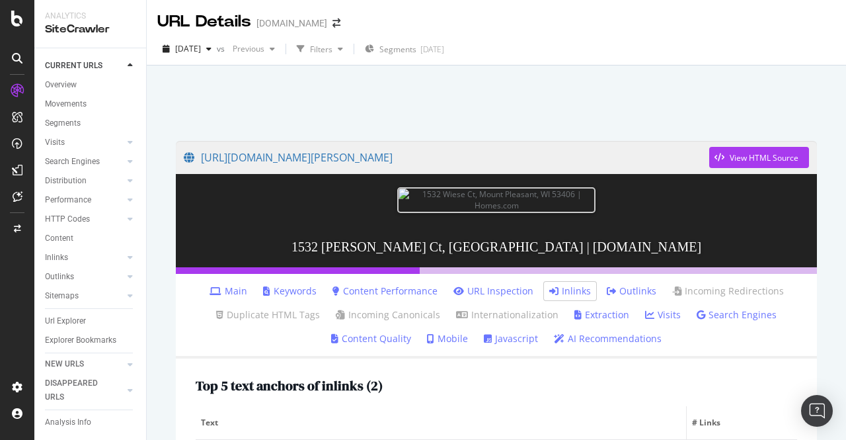 Image resolution: width=846 pixels, height=440 pixels. Describe the element at coordinates (84, 390) in the screenshot. I see `a: DISAPPEARED URLS` at that location.